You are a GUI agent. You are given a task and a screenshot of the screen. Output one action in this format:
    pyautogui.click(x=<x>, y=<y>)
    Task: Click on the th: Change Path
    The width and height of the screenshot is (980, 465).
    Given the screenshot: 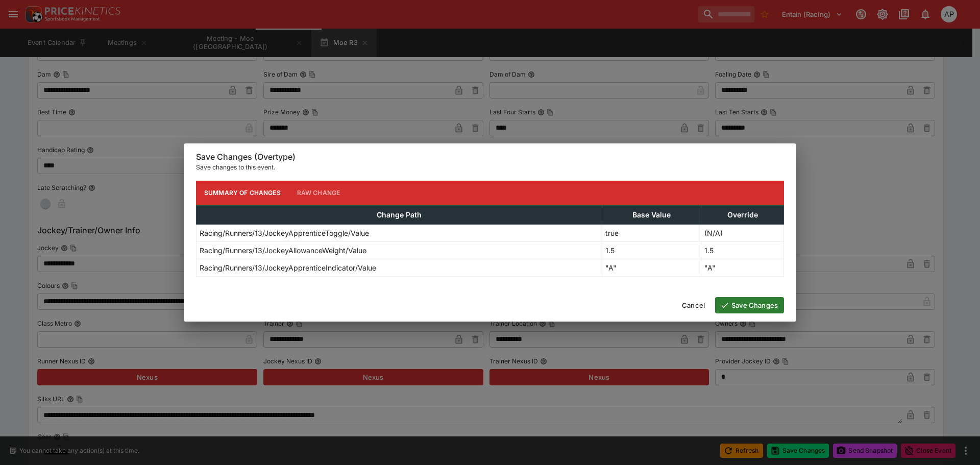 What is the action you would take?
    pyautogui.click(x=399, y=214)
    